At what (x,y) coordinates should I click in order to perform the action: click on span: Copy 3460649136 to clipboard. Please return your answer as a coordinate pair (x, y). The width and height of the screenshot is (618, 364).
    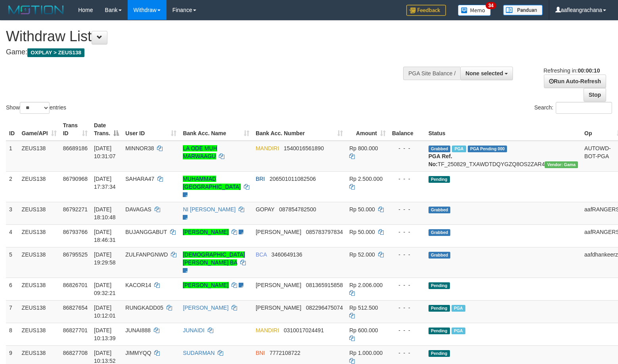
    Looking at the image, I should click on (287, 255).